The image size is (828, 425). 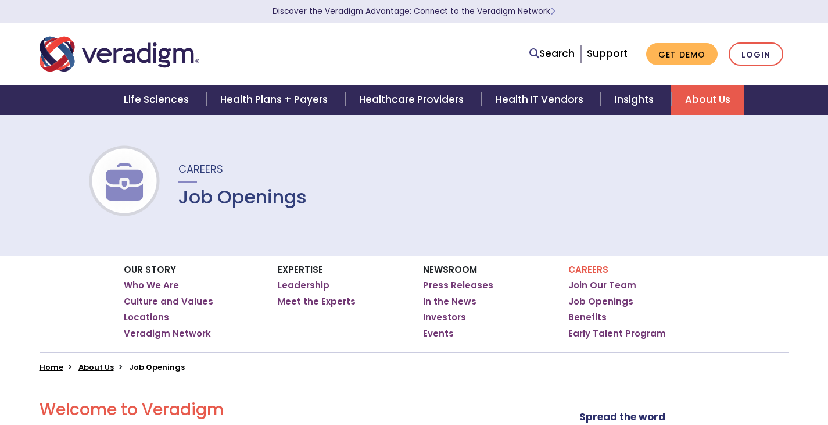 What do you see at coordinates (607, 53) in the screenshot?
I see `a: Support` at bounding box center [607, 53].